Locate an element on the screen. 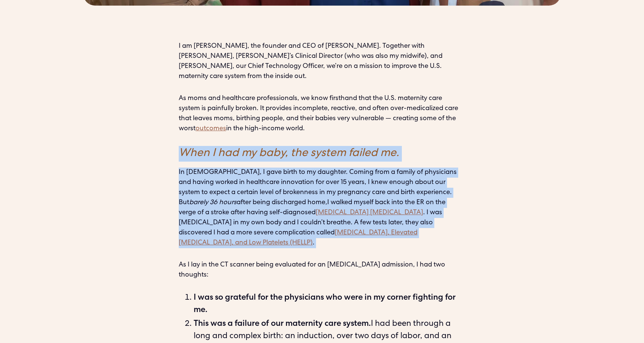  strong: This was a failure of our maternity care system. is located at coordinates (282, 324).